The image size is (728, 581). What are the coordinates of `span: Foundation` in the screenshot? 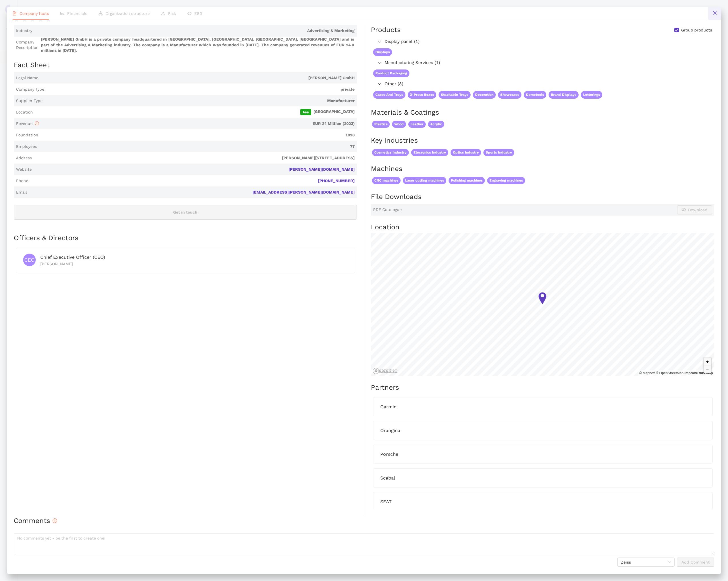 It's located at (27, 135).